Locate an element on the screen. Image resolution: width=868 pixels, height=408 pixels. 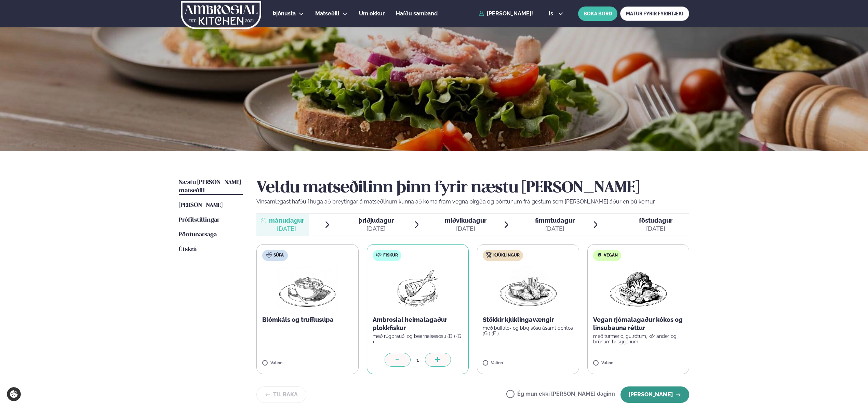
img: Soup.png is located at coordinates (307, 288).